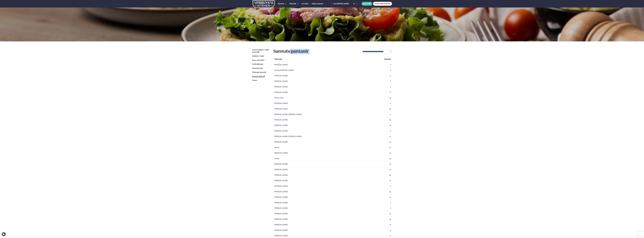 Image resolution: width=644 pixels, height=238 pixels. I want to click on span: Útskrá, so click(255, 80).